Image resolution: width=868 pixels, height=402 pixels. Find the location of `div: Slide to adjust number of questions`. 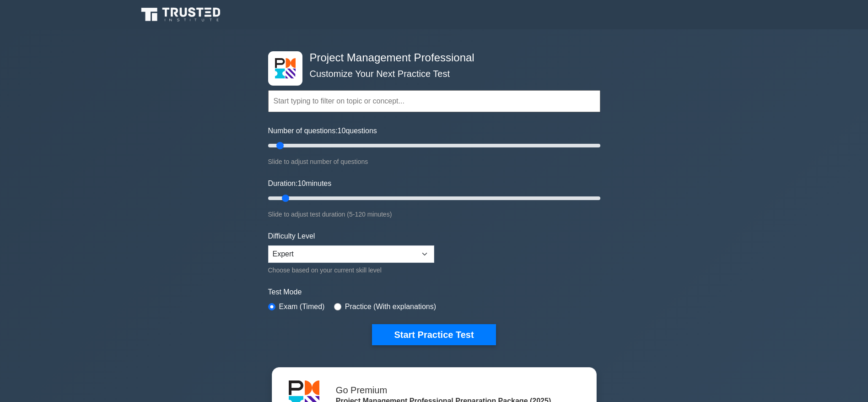

div: Slide to adjust number of questions is located at coordinates (434, 161).